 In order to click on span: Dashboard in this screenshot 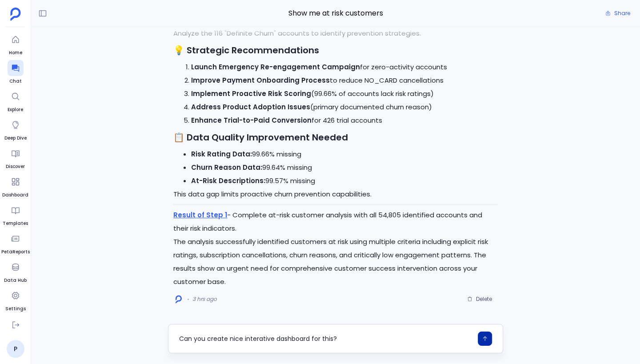, I will do `click(15, 195)`.